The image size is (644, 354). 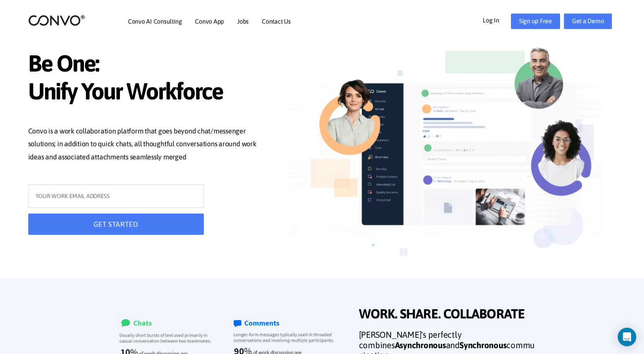 I want to click on a: Log In, so click(x=497, y=20).